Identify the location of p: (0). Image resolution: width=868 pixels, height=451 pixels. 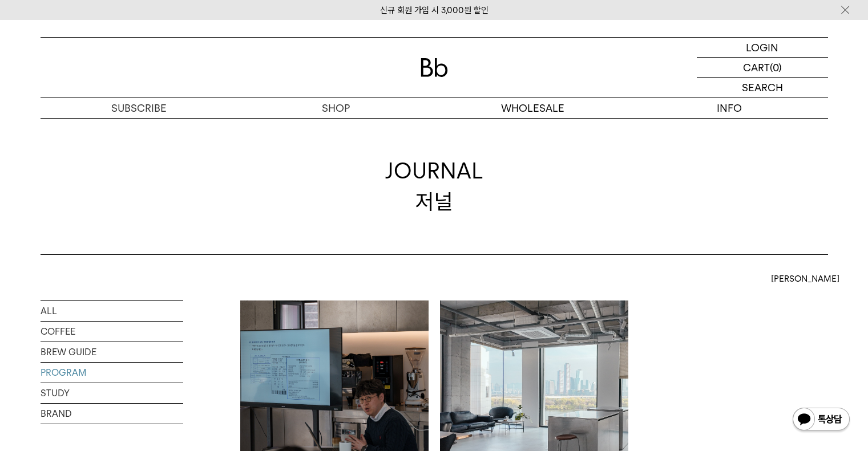
(776, 68).